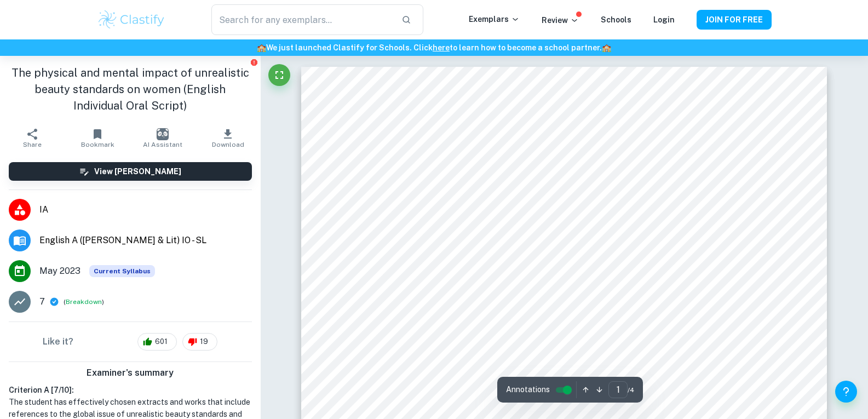 Image resolution: width=868 pixels, height=419 pixels. I want to click on span: Current Syllabus, so click(122, 271).